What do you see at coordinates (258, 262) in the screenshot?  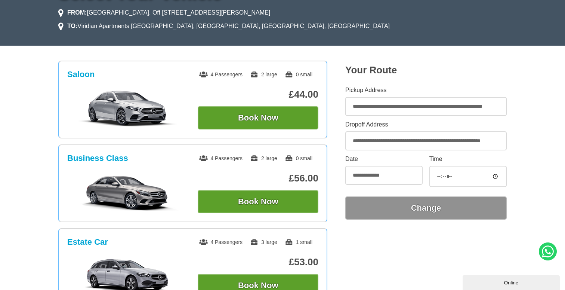 I see `p: £53.00` at bounding box center [258, 262].